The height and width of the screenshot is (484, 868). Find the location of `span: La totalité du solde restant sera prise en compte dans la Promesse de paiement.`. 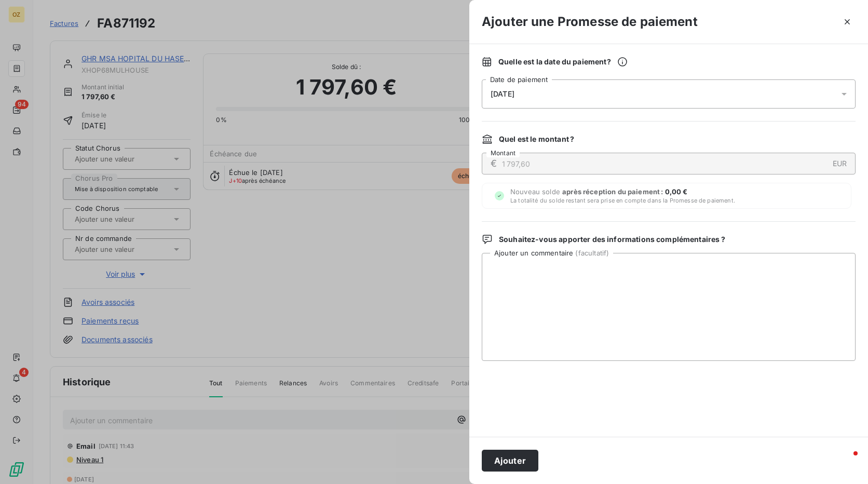

span: La totalité du solde restant sera prise en compte dans la Promesse de paiement. is located at coordinates (623, 200).